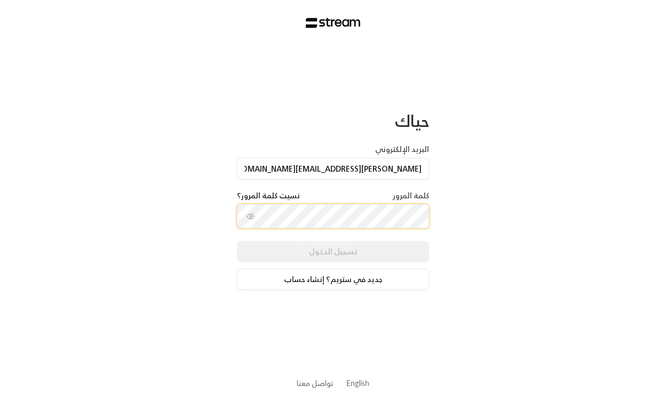 The height and width of the screenshot is (410, 666). I want to click on a: English, so click(358, 383).